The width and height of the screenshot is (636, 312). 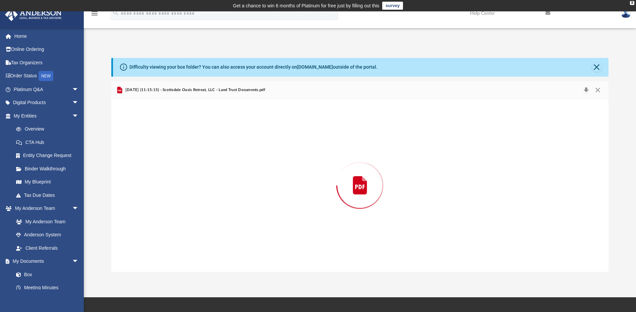 What do you see at coordinates (95, 15) in the screenshot?
I see `a: menu` at bounding box center [95, 15].